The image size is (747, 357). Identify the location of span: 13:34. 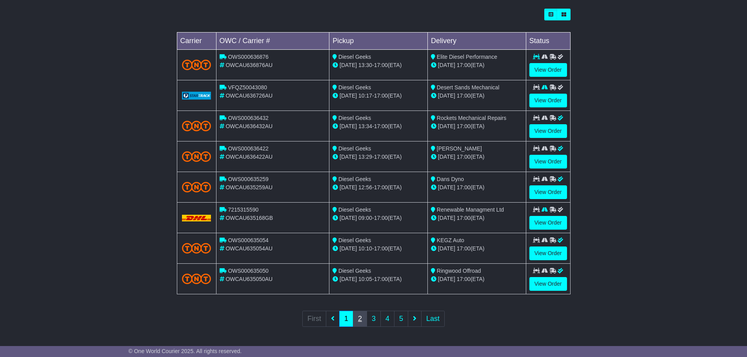
(365, 126).